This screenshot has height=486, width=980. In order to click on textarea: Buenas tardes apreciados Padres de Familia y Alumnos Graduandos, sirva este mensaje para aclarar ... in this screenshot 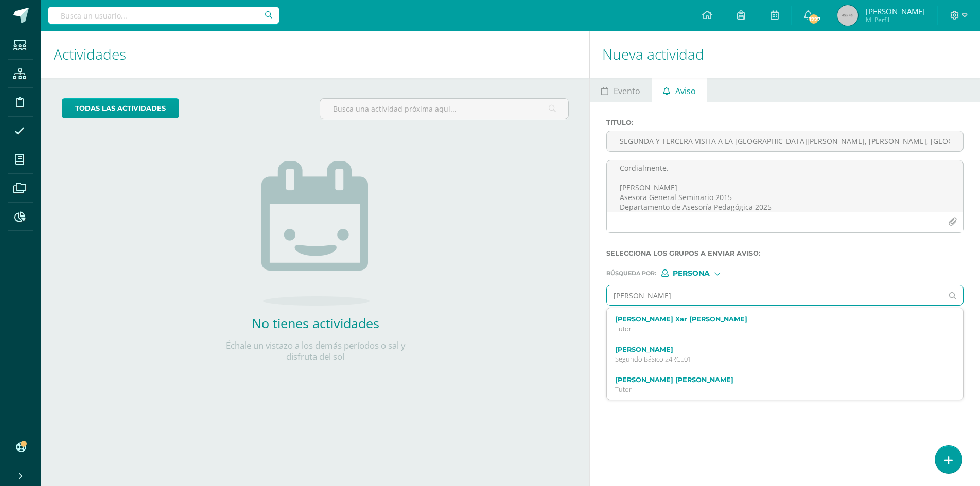, I will do `click(785, 186)`.